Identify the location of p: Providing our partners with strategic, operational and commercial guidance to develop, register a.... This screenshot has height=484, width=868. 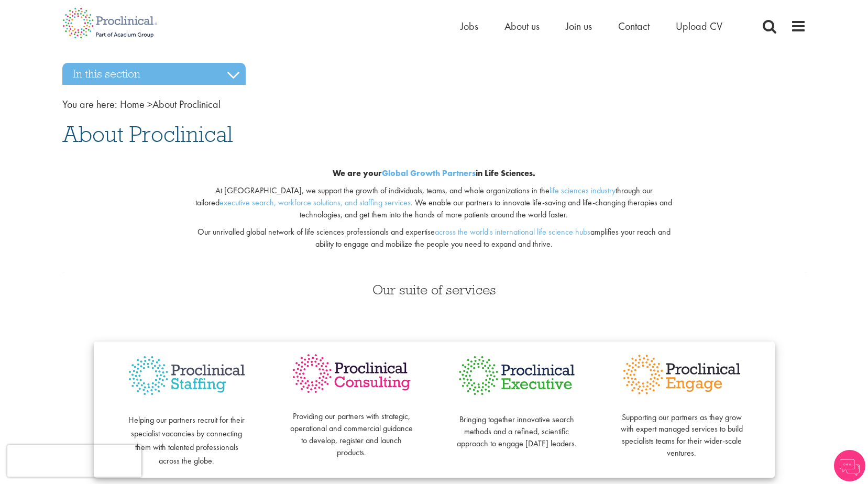
(351, 429).